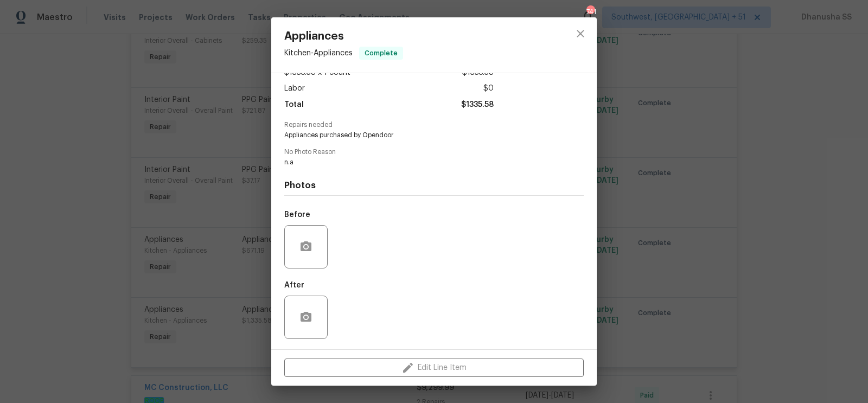 This screenshot has width=868, height=403. What do you see at coordinates (580, 34) in the screenshot?
I see `button: close` at bounding box center [580, 34].